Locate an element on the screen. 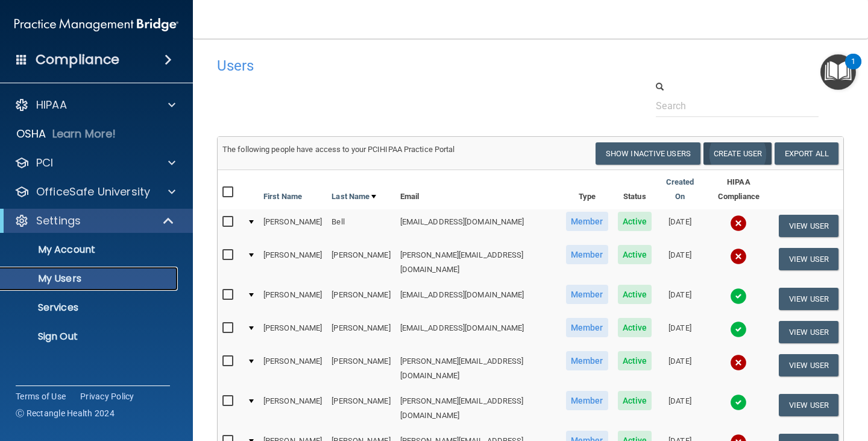 Image resolution: width=868 pixels, height=441 pixels. p: PCI is located at coordinates (45, 163).